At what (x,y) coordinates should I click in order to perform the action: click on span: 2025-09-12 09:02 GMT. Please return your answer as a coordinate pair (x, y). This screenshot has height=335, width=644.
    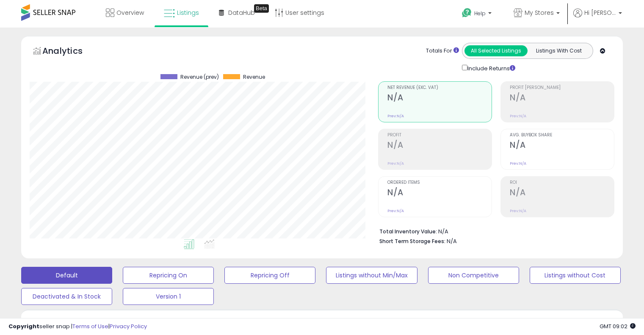
    Looking at the image, I should click on (617, 326).